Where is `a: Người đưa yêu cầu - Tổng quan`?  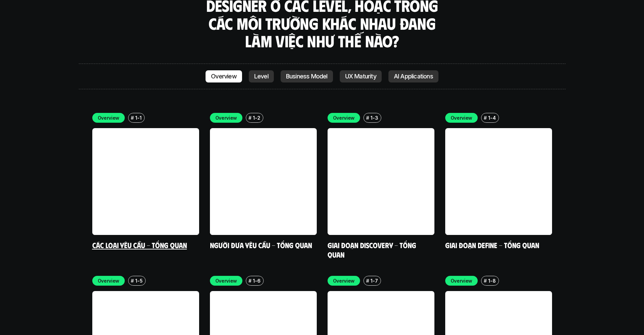
a: Người đưa yêu cầu - Tổng quan is located at coordinates (261, 245).